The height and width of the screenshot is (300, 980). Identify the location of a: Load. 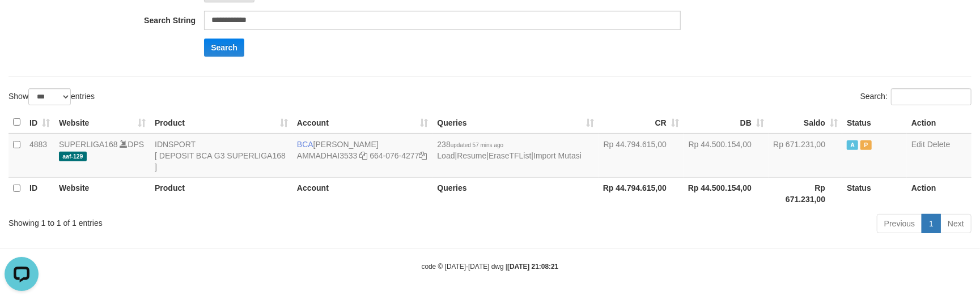
(446, 156).